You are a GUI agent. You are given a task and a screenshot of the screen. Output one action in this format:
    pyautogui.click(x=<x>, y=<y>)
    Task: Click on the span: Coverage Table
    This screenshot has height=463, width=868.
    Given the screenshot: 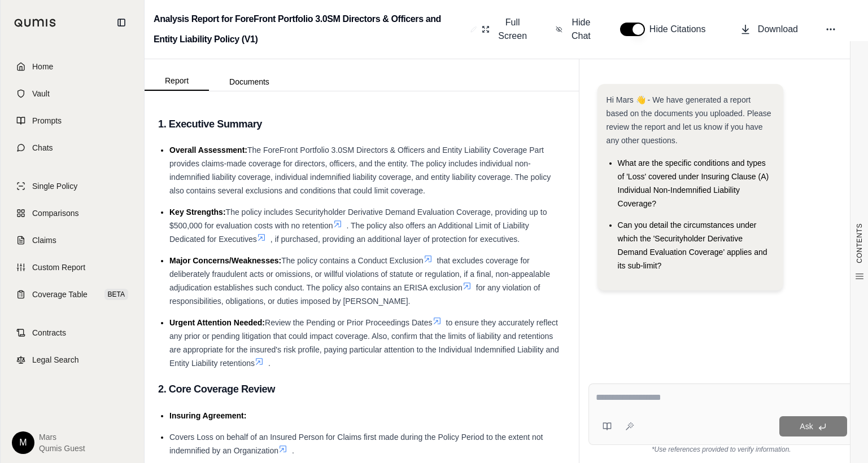 What is the action you would take?
    pyautogui.click(x=60, y=294)
    